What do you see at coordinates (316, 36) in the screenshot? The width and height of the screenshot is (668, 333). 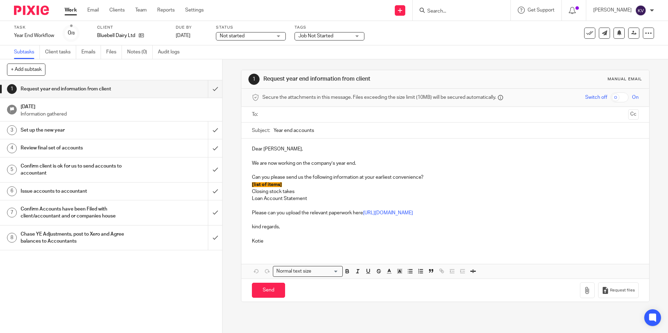 I see `span: Job Not Started` at bounding box center [316, 36].